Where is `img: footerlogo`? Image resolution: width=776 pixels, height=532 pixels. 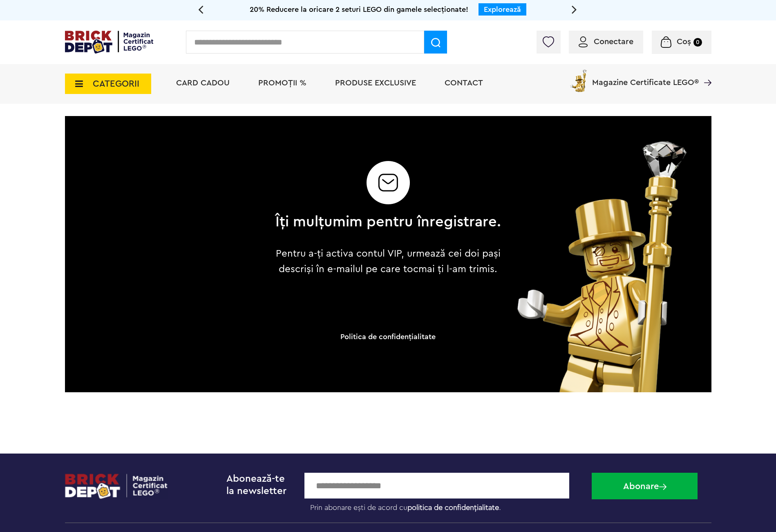 img: footerlogo is located at coordinates (116, 486).